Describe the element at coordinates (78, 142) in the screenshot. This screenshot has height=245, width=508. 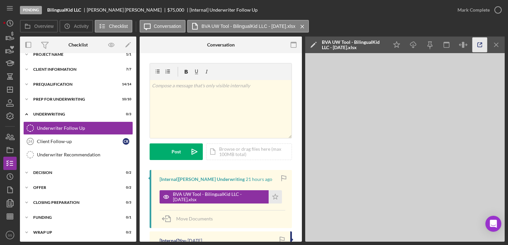
I see `a: 24Client Follow-upCR` at that location.